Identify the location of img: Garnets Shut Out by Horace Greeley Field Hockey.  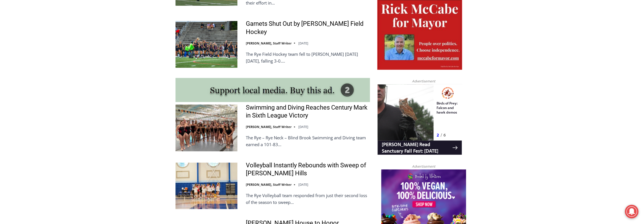
(206, 44).